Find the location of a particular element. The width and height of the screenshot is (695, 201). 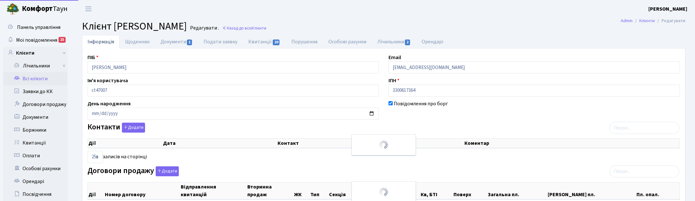

th: Пл. опал. is located at coordinates (658, 191).